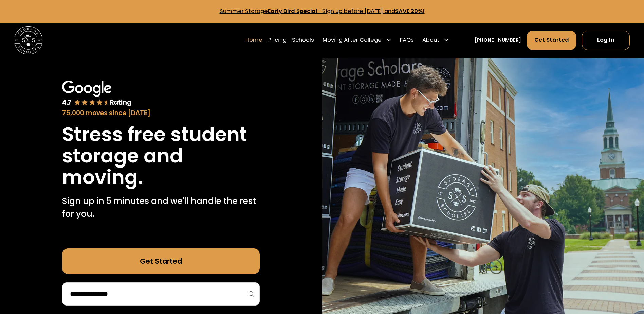 The image size is (644, 314). I want to click on a: Home, so click(254, 40).